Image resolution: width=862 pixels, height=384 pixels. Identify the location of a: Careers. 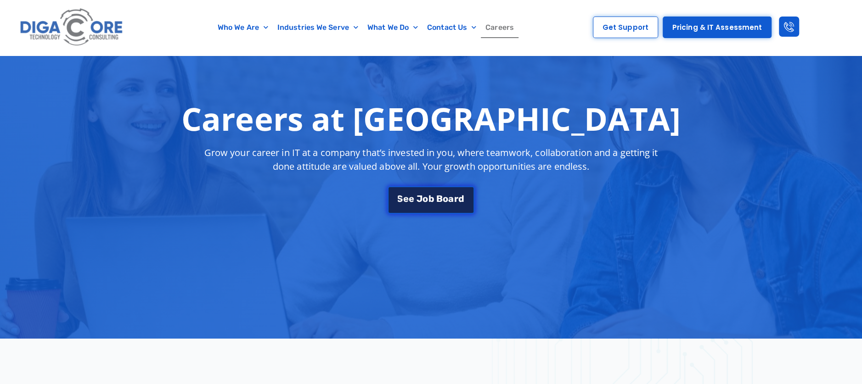
(500, 28).